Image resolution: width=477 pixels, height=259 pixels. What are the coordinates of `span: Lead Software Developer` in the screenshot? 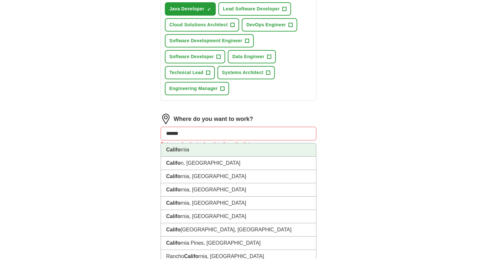 It's located at (251, 9).